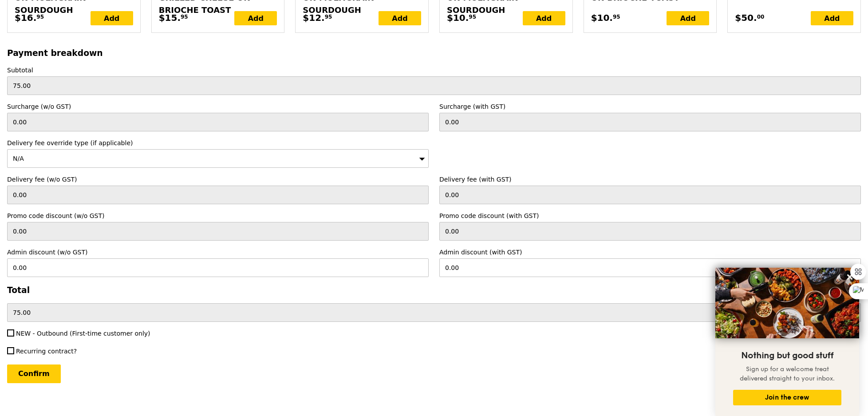  I want to click on span: $50., so click(745, 18).